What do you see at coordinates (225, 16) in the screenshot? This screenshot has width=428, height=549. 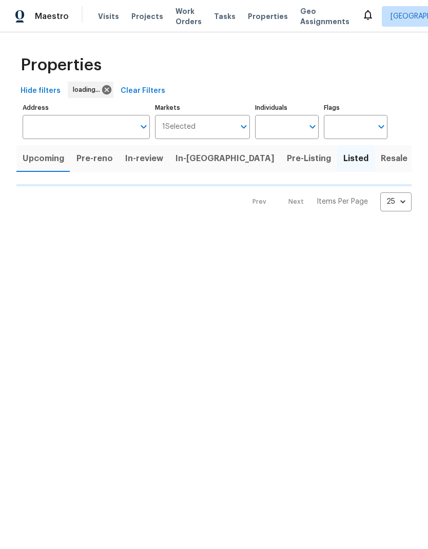 I see `span: Tasks` at bounding box center [225, 16].